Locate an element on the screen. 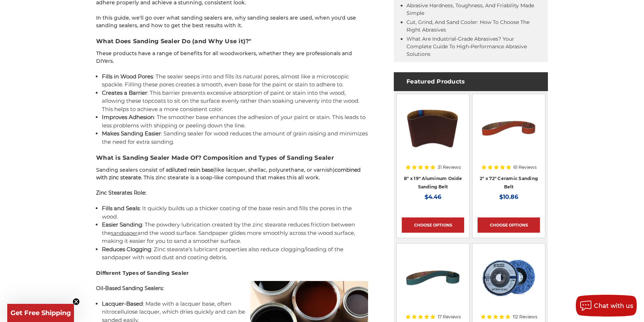 The height and width of the screenshot is (322, 644). strong: Fills in Wood Pores is located at coordinates (127, 76).